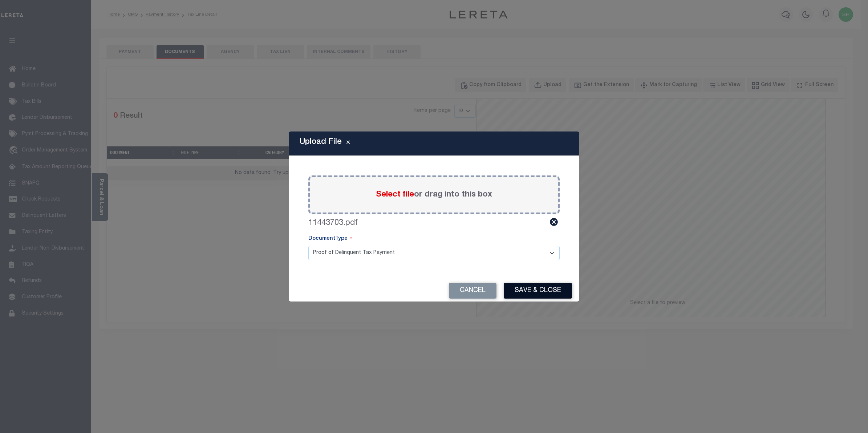 This screenshot has width=868, height=433. What do you see at coordinates (330, 239) in the screenshot?
I see `label: DocumentType` at bounding box center [330, 239].